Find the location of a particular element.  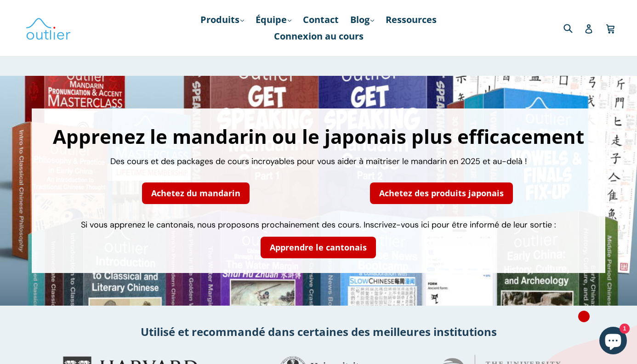

font: Blog is located at coordinates (360, 19).